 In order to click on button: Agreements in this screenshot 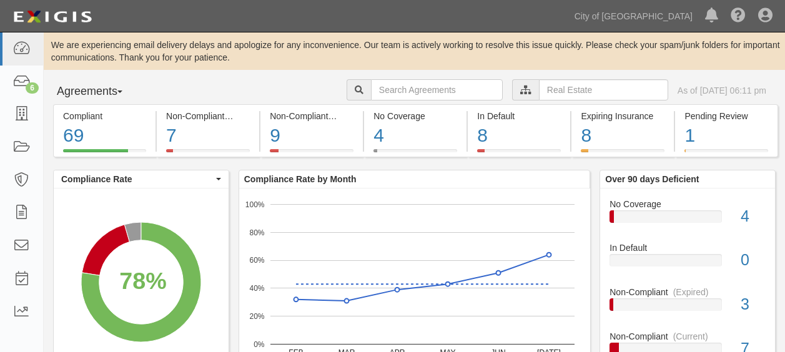, I will do `click(100, 92)`.